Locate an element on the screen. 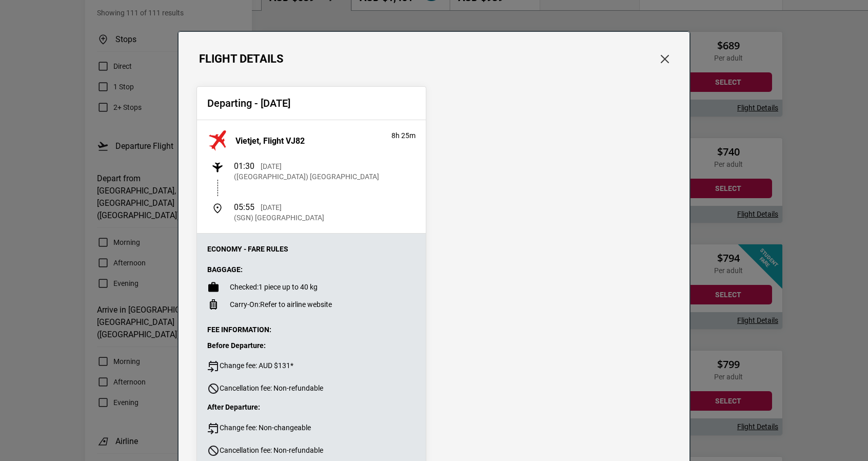 The image size is (868, 461). button: Close is located at coordinates (665, 59).